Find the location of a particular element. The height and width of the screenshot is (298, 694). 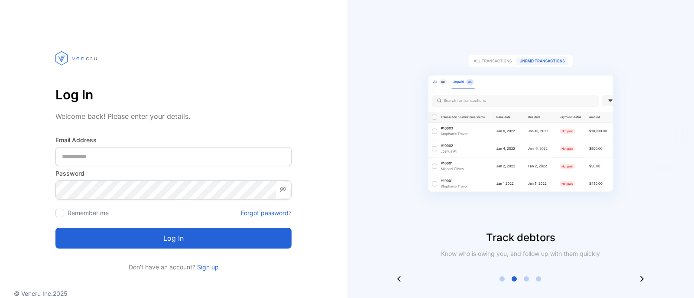

a: Sign up is located at coordinates (207, 267).